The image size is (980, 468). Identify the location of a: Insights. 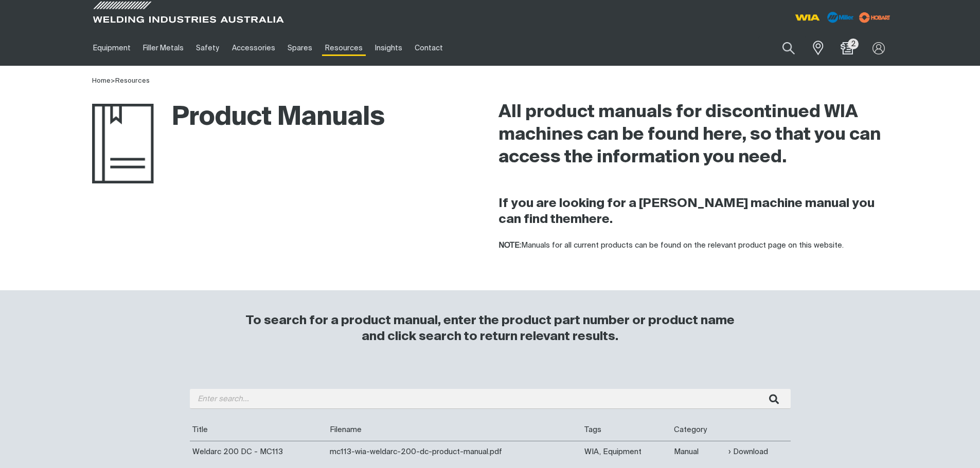
(389, 47).